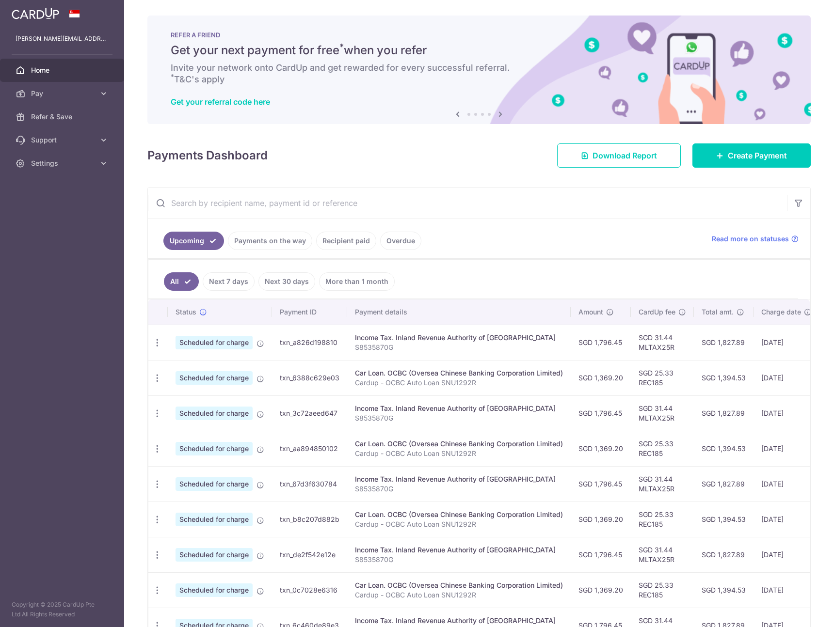 This screenshot has height=627, width=834. What do you see at coordinates (220, 102) in the screenshot?
I see `a: Get your referral code here` at bounding box center [220, 102].